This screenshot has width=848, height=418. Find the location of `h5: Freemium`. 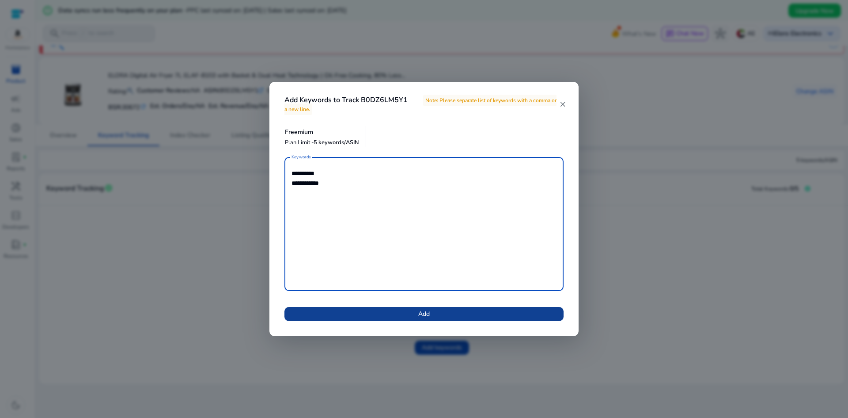

h5: Freemium is located at coordinates (322, 132).